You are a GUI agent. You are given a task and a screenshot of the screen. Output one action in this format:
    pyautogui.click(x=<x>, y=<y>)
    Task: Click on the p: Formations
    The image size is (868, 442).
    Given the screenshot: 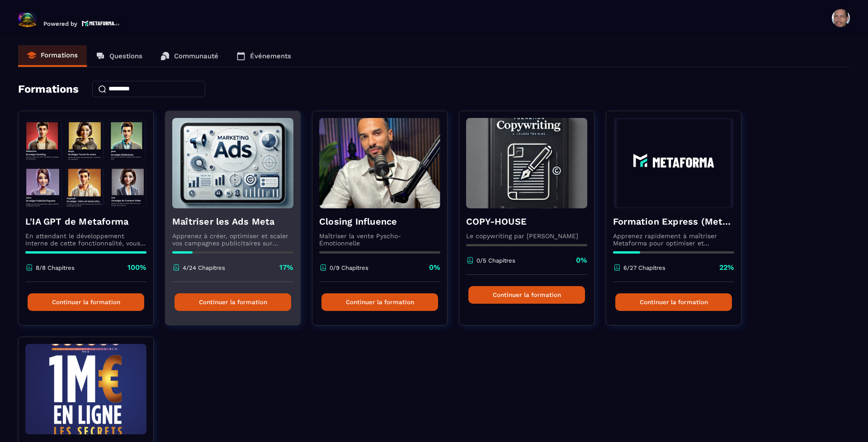 What is the action you would take?
    pyautogui.click(x=59, y=55)
    